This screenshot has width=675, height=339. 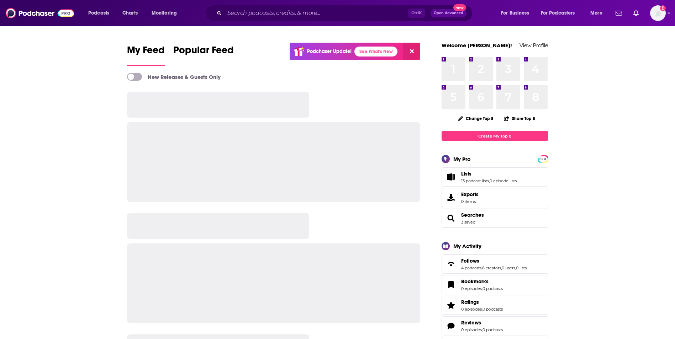 I want to click on img: User Profile, so click(x=658, y=13).